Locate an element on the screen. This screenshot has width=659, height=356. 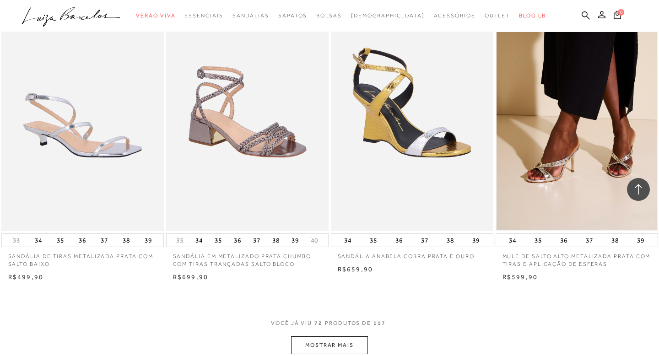
a: SANDÁLIA DE TIRAS METALIZADA PRATA COM SALTO BAIXO is located at coordinates (82, 258).